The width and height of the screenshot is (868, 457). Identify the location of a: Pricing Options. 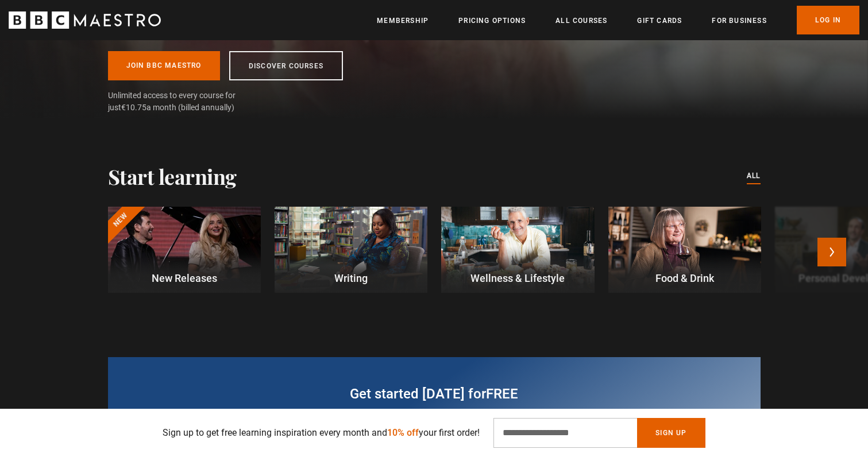
(492, 21).